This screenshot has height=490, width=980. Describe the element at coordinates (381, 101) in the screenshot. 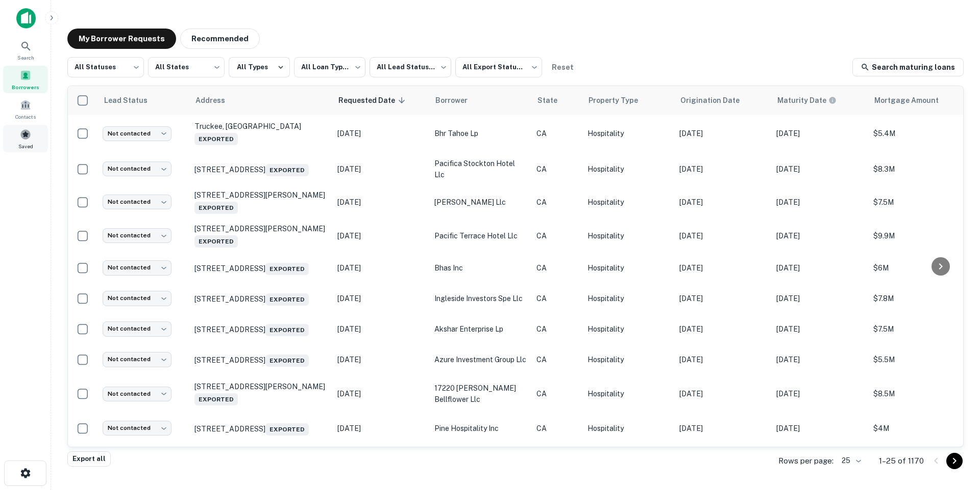

I see `th: Requested Date` at that location.